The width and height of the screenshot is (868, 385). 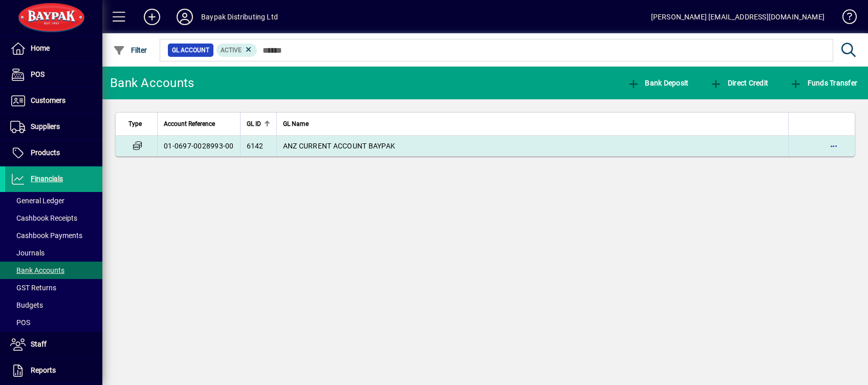 I want to click on a: Budgets, so click(x=54, y=305).